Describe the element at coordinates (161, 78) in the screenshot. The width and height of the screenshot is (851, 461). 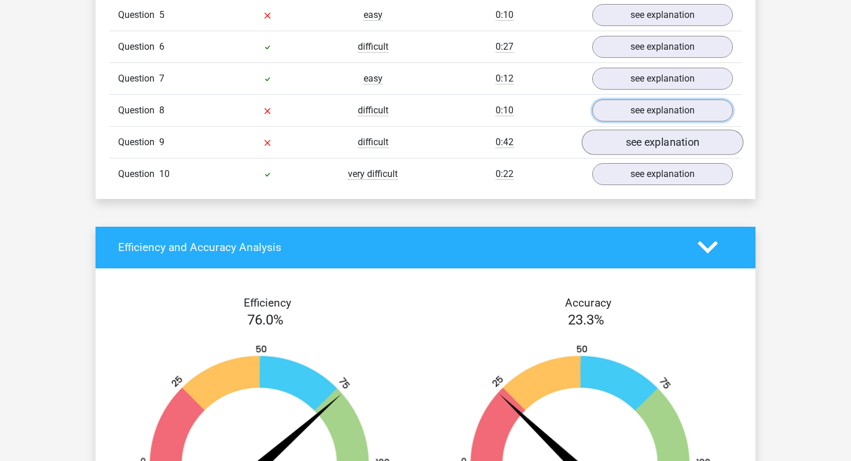
I see `span: 7` at that location.